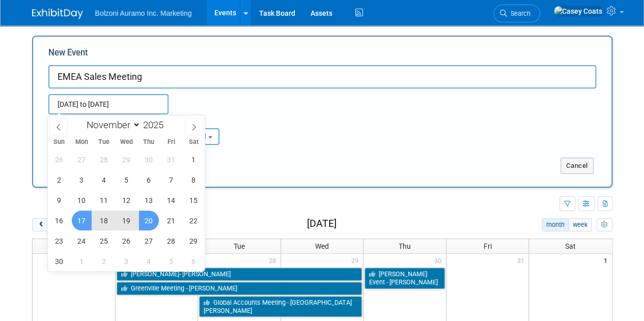  I want to click on span: November 4, 2025, so click(104, 179).